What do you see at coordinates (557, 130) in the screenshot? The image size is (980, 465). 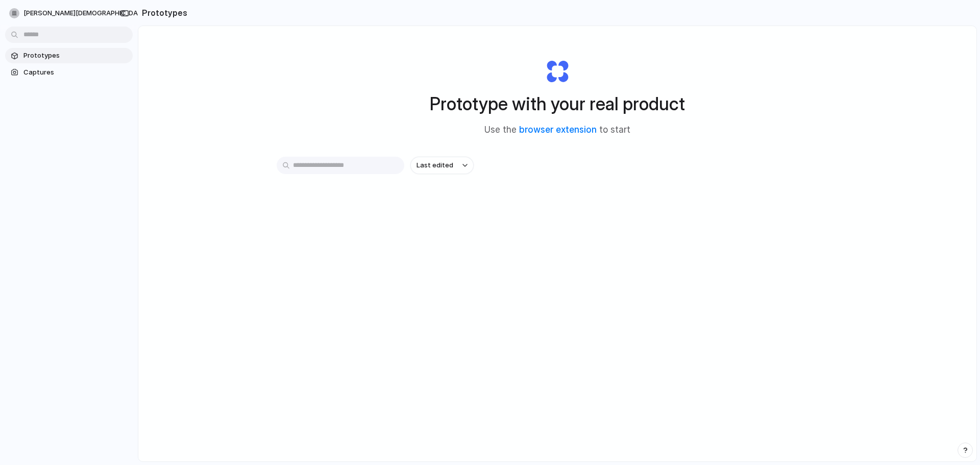 I see `span: Use the to start` at bounding box center [557, 130].